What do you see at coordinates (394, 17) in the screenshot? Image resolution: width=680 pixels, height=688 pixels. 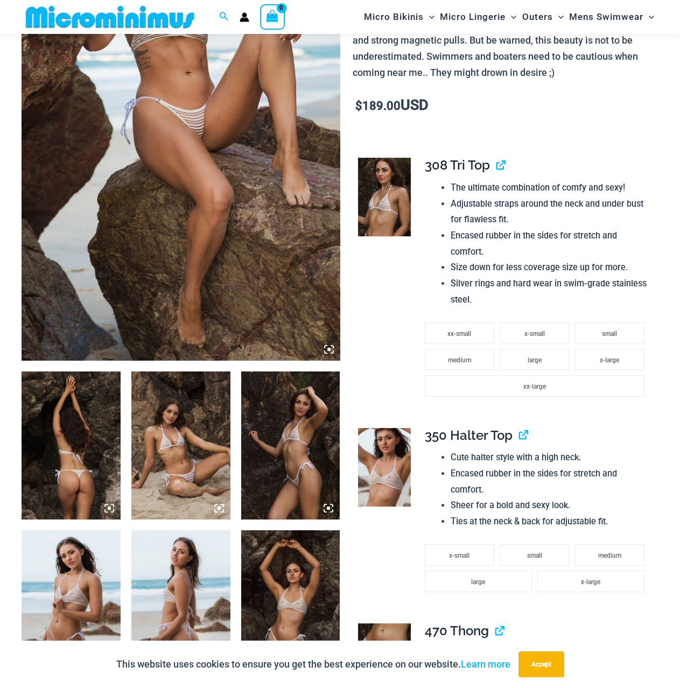 I see `span: Micro Bikinis` at bounding box center [394, 17].